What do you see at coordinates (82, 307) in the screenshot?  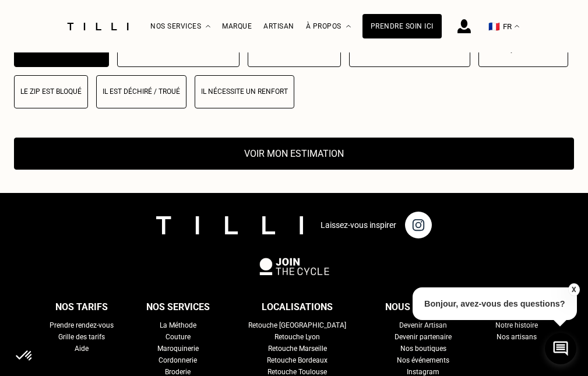 I see `div: Nos tarifs` at bounding box center [82, 307].